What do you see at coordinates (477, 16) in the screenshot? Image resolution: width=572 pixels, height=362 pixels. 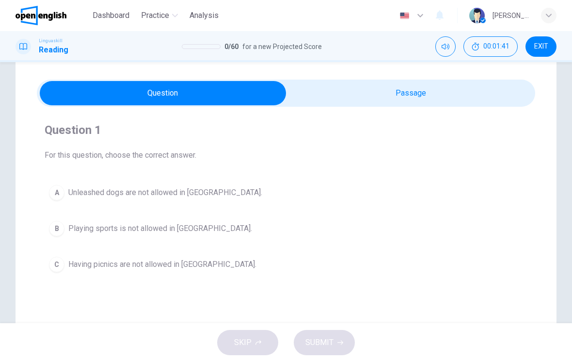 I see `img: Profile picture` at bounding box center [477, 16].